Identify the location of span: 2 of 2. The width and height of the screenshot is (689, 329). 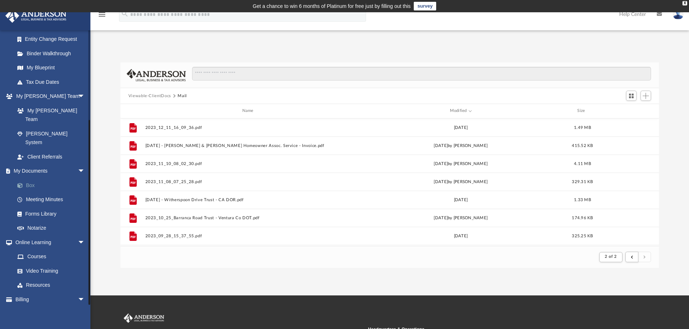
(610, 257).